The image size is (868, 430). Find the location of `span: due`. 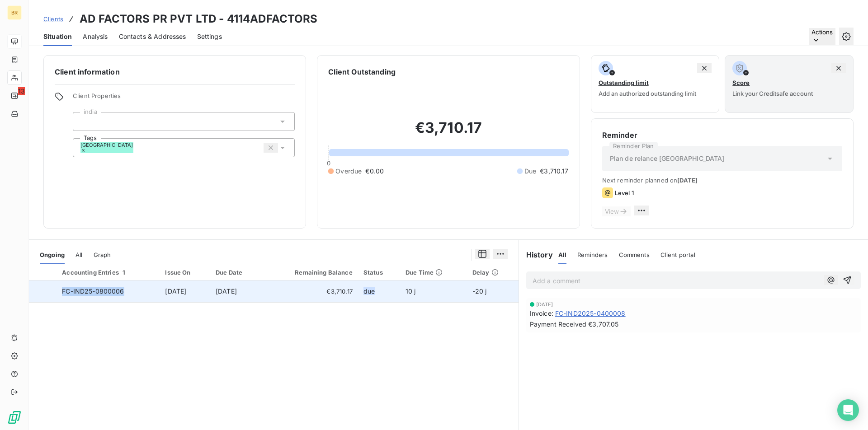

span: due is located at coordinates (369, 291).